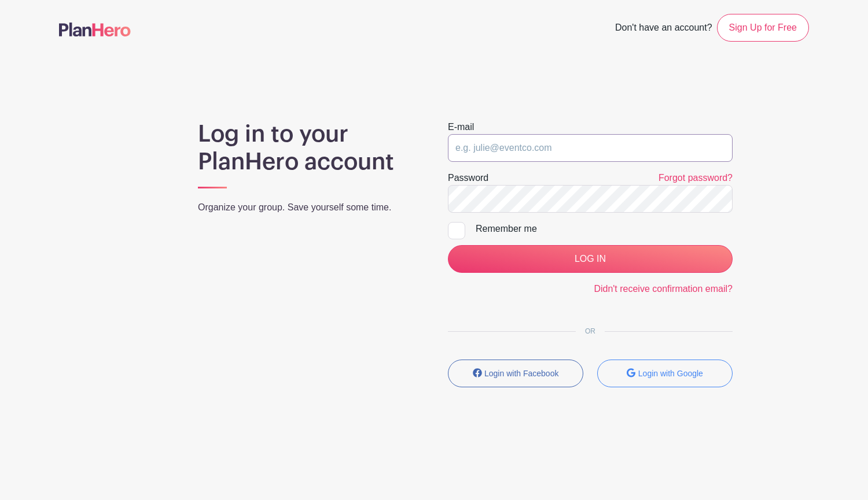  What do you see at coordinates (590, 148) in the screenshot?
I see `input: e.g. julie@eventco.com` at bounding box center [590, 148].